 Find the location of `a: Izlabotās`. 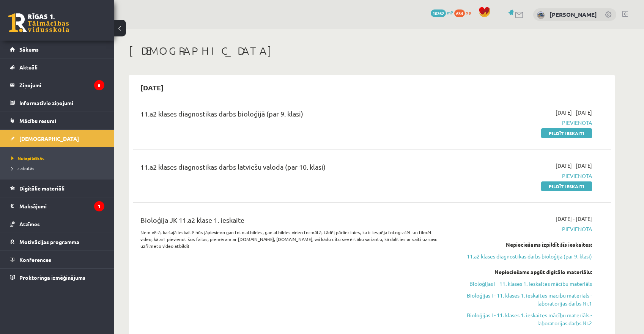

a: Izlabotās is located at coordinates (59, 168).